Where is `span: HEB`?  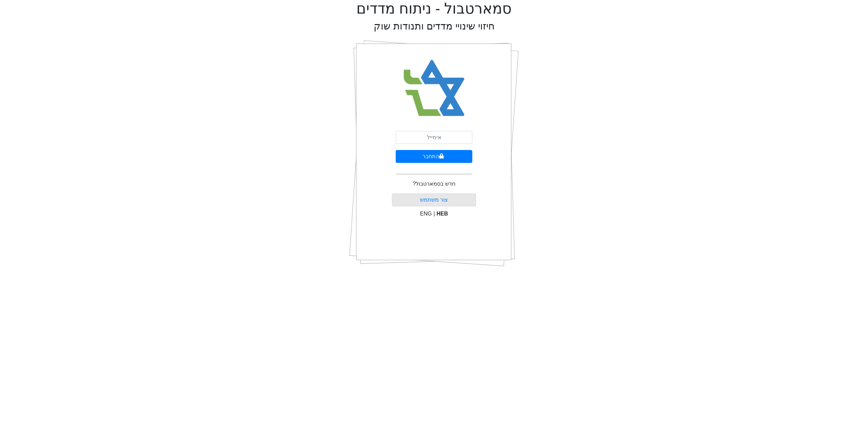
span: HEB is located at coordinates (443, 213).